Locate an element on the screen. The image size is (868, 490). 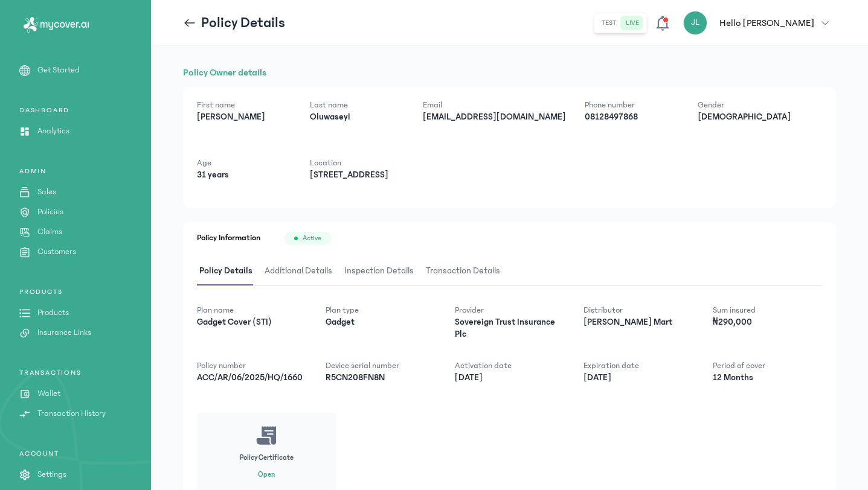
span: Active is located at coordinates (312, 238).